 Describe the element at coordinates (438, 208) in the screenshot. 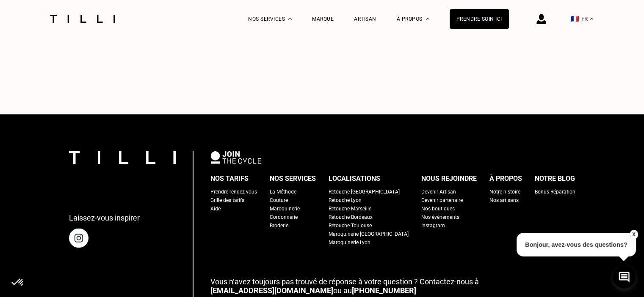

I see `a: Nos boutiques` at that location.